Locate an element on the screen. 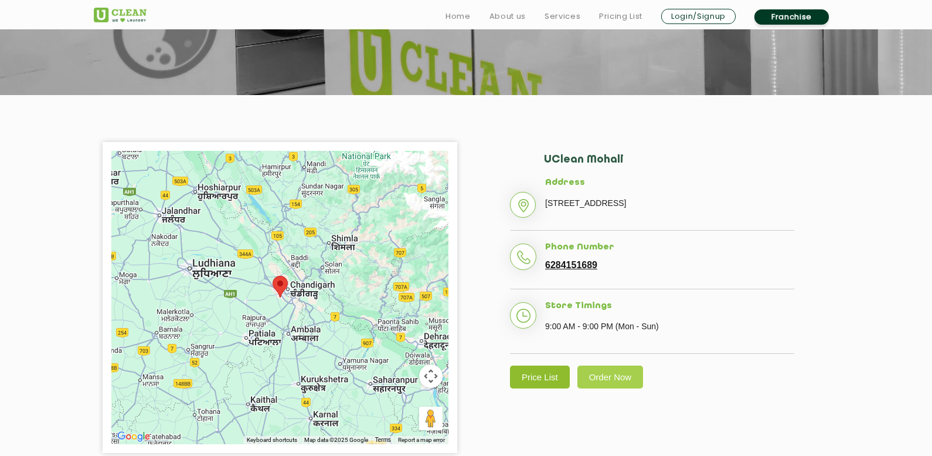 This screenshot has width=932, height=456. a: Pricing List is located at coordinates (621, 16).